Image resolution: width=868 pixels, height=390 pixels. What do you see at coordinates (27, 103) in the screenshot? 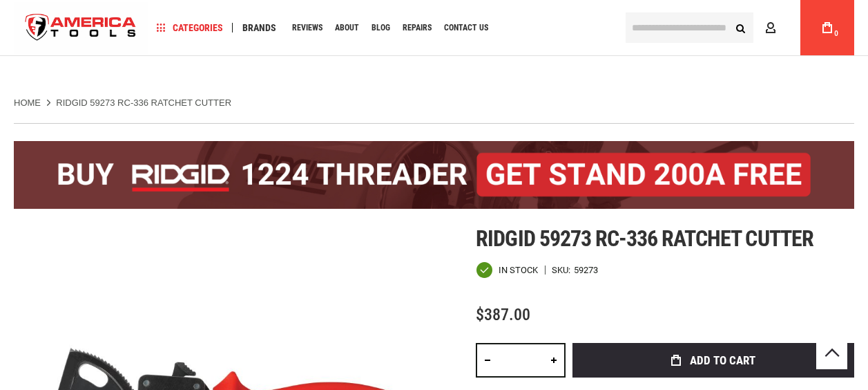
I see `a: Home` at bounding box center [27, 103].